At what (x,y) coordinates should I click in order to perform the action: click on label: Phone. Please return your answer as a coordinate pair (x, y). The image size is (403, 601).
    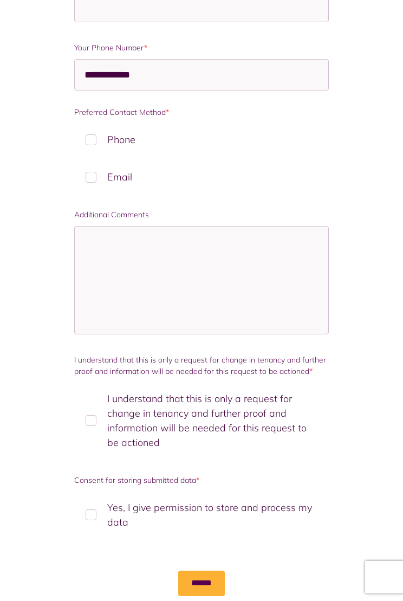
    Looking at the image, I should click on (201, 139).